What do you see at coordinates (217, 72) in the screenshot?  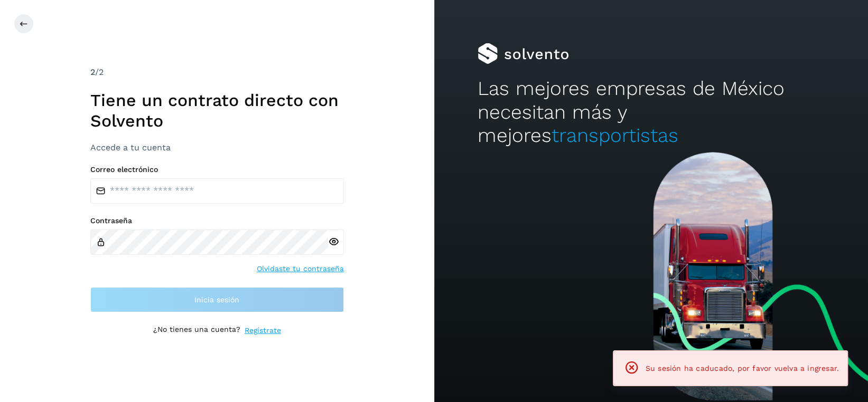 I see `div: /2` at bounding box center [217, 72].